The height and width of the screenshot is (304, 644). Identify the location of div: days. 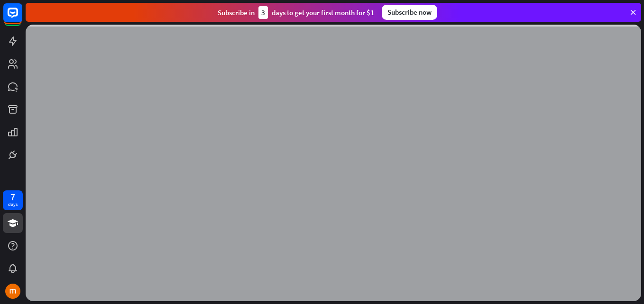
(13, 204).